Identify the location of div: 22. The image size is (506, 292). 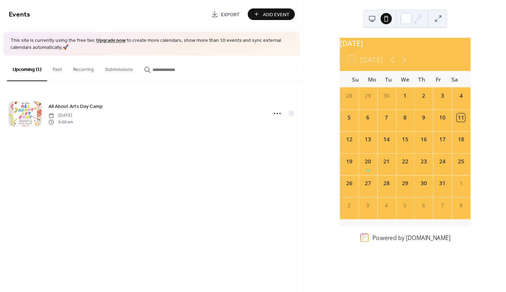
(405, 161).